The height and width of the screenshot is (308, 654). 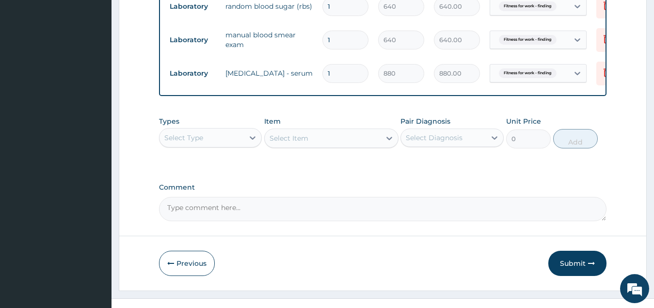 What do you see at coordinates (425, 121) in the screenshot?
I see `label: Pair Diagnosis` at bounding box center [425, 121].